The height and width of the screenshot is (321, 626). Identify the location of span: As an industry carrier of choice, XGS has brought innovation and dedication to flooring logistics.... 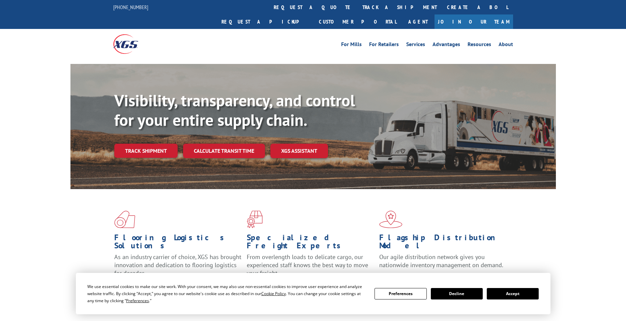
(178, 265).